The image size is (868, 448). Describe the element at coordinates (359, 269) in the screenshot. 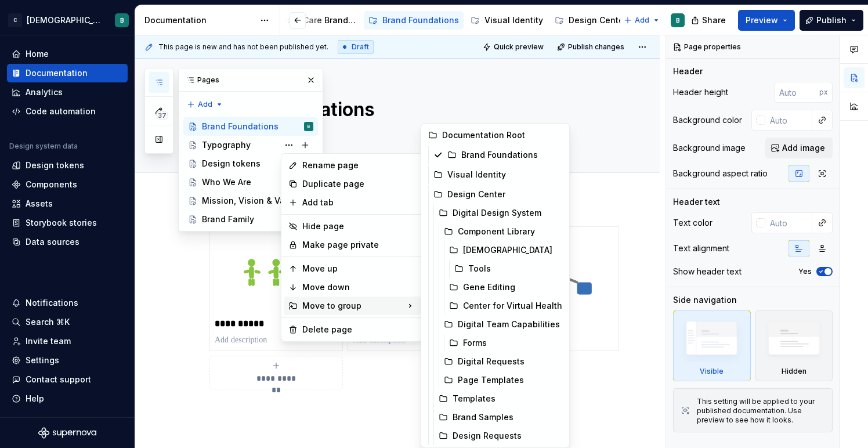

I see `div: Move up` at that location.